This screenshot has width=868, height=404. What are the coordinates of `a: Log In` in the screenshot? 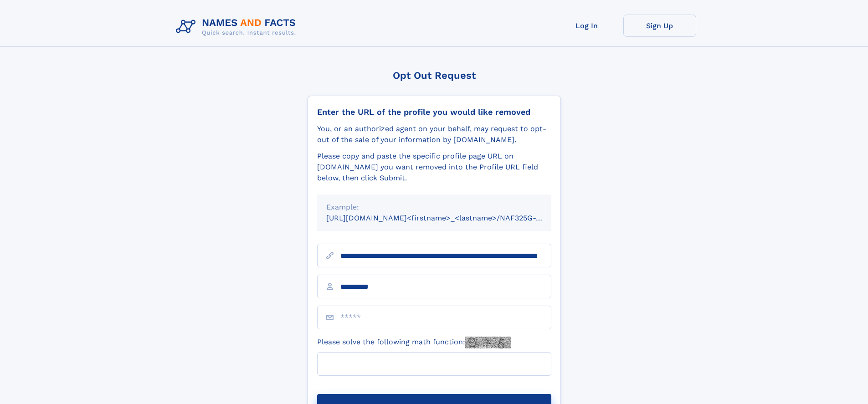 It's located at (587, 25).